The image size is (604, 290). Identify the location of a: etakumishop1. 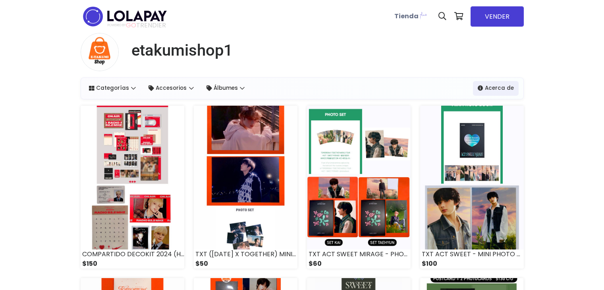
(179, 50).